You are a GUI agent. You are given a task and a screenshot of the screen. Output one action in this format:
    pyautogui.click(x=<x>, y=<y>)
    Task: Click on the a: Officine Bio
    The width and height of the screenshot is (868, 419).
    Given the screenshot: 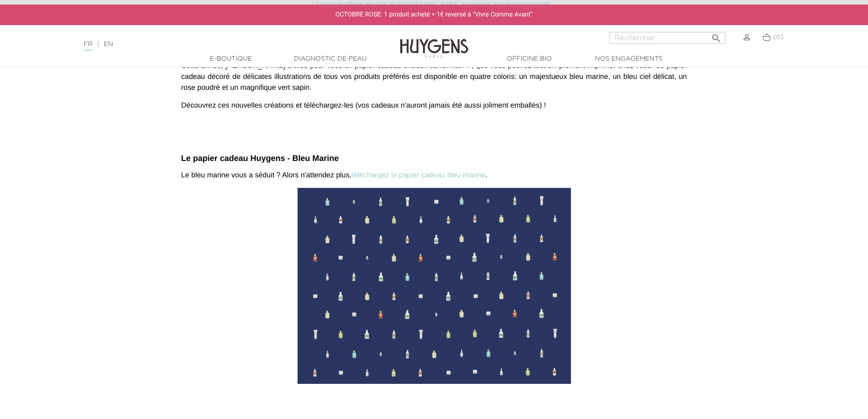 What is the action you would take?
    pyautogui.click(x=529, y=59)
    